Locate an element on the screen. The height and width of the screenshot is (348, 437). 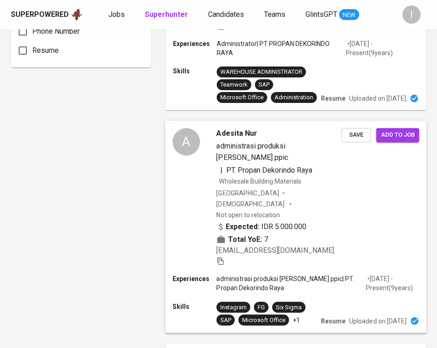
span: Candidates is located at coordinates (226, 14).